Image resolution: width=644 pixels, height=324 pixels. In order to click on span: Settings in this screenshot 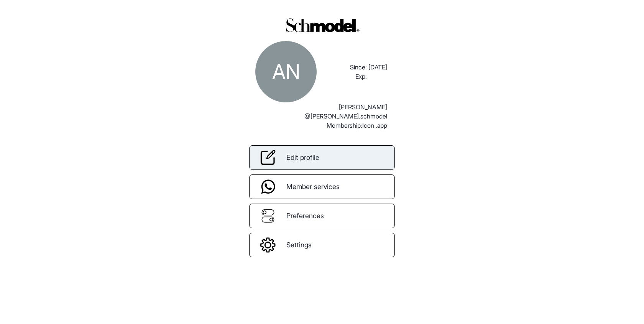, I will do `click(299, 245)`.